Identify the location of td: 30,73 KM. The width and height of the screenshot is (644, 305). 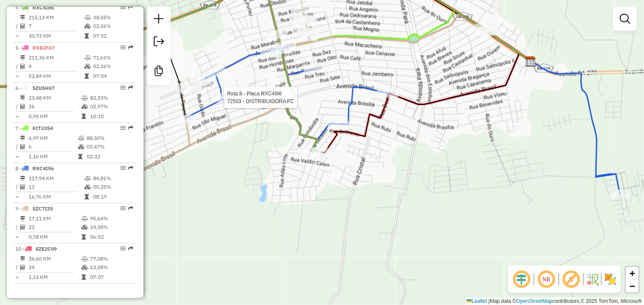
(56, 36).